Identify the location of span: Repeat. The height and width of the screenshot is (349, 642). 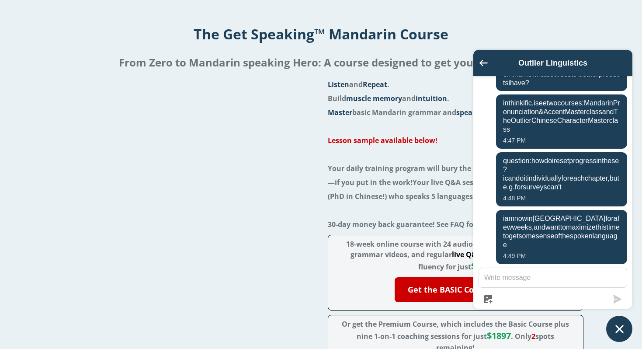
(375, 84).